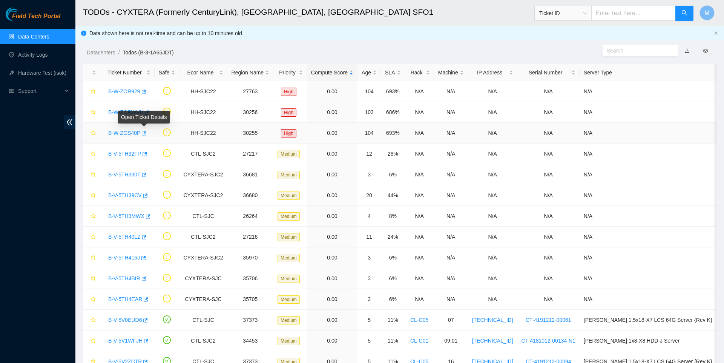 The height and width of the screenshot is (363, 724). Describe the element at coordinates (251, 154) in the screenshot. I see `td: 27217` at that location.